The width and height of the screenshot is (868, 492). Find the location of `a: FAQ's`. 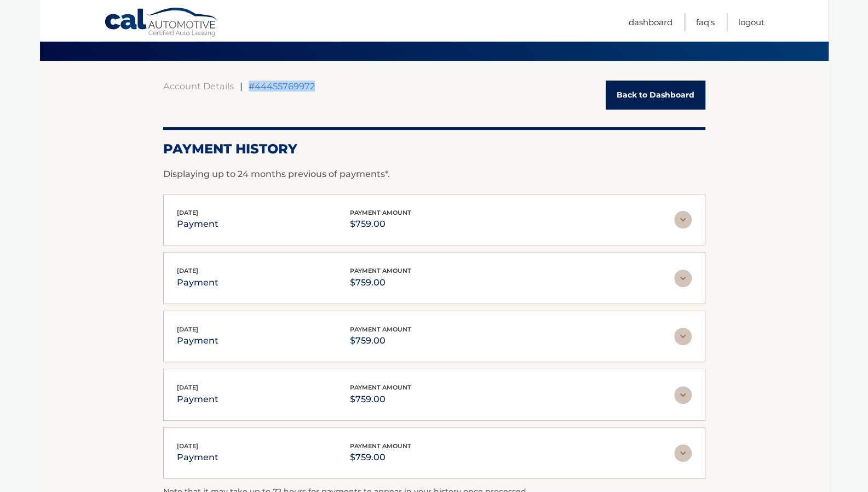

a: FAQ's is located at coordinates (705, 22).